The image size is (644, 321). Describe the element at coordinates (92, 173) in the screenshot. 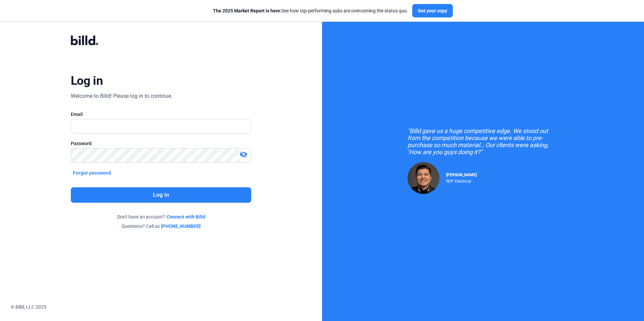

I see `button: Forgot password` at that location.